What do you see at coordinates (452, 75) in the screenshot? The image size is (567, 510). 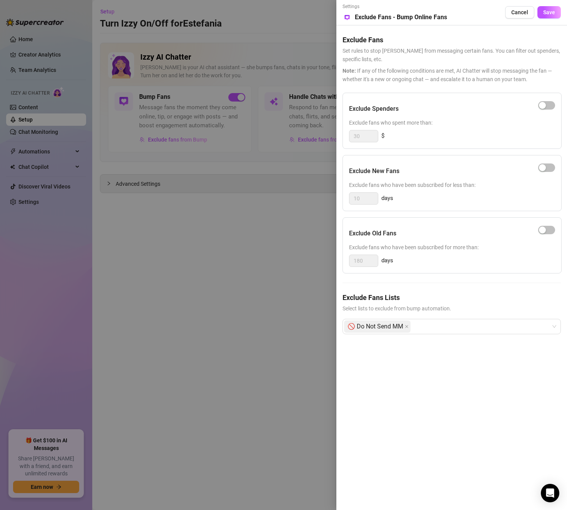 I see `span: If any of the following conditions are met, AI Chatter will stop messaging the fan — whether it's...` at bounding box center [452, 75].